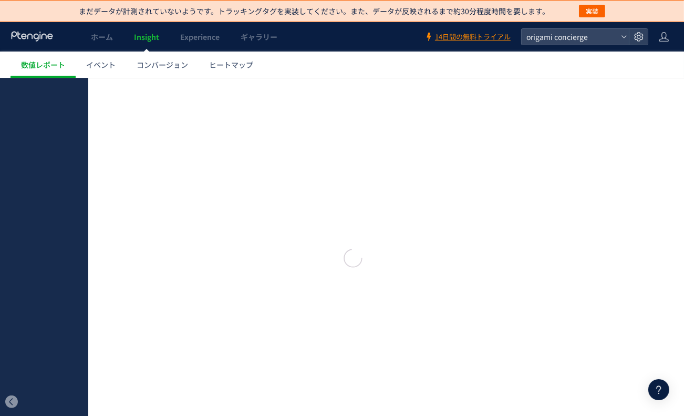 The image size is (684, 416). What do you see at coordinates (570, 37) in the screenshot?
I see `span: origami concierge` at bounding box center [570, 37].